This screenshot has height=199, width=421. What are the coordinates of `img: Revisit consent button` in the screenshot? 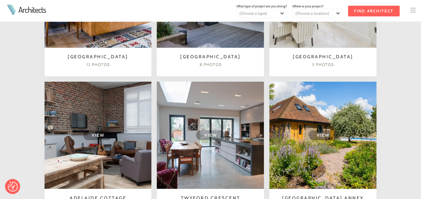 It's located at (13, 187).